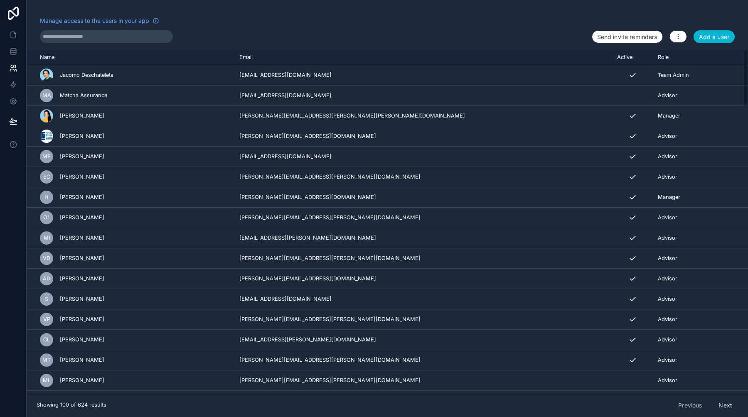 This screenshot has width=748, height=417. What do you see at coordinates (47, 177) in the screenshot?
I see `span: EC` at bounding box center [47, 177].